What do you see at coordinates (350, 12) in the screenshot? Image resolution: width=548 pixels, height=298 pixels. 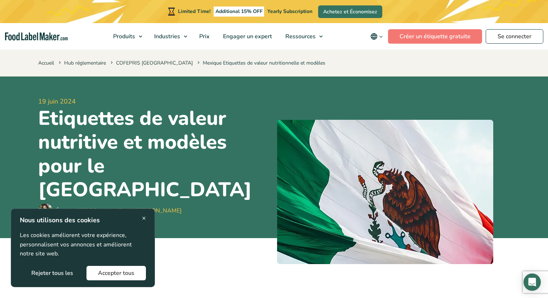 I see `a: Achetez et Économisez` at bounding box center [350, 12].